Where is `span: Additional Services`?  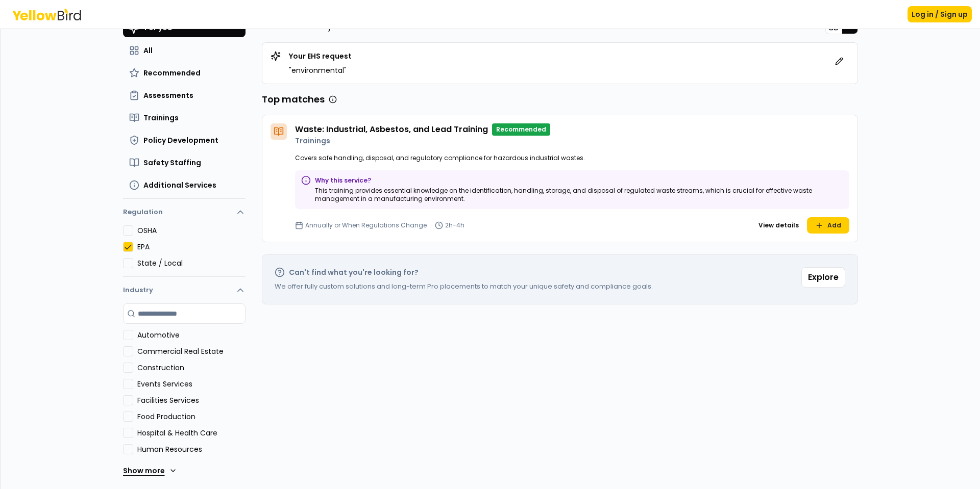 span: Additional Services is located at coordinates (179, 185).